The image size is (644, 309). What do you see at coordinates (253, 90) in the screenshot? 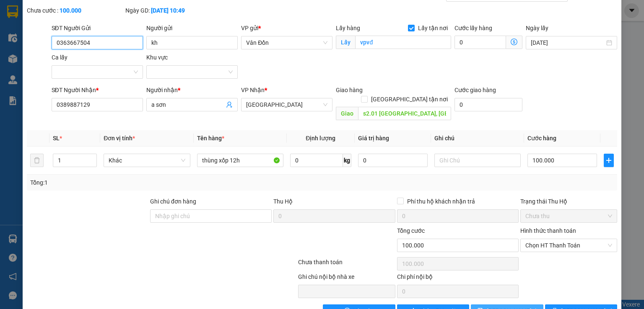
I see `span: VP Nhận` at bounding box center [253, 90].